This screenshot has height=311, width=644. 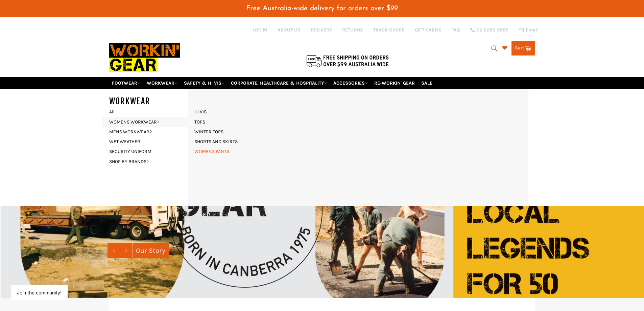 I want to click on a: WOMENS WORKWEAR, so click(x=147, y=122).